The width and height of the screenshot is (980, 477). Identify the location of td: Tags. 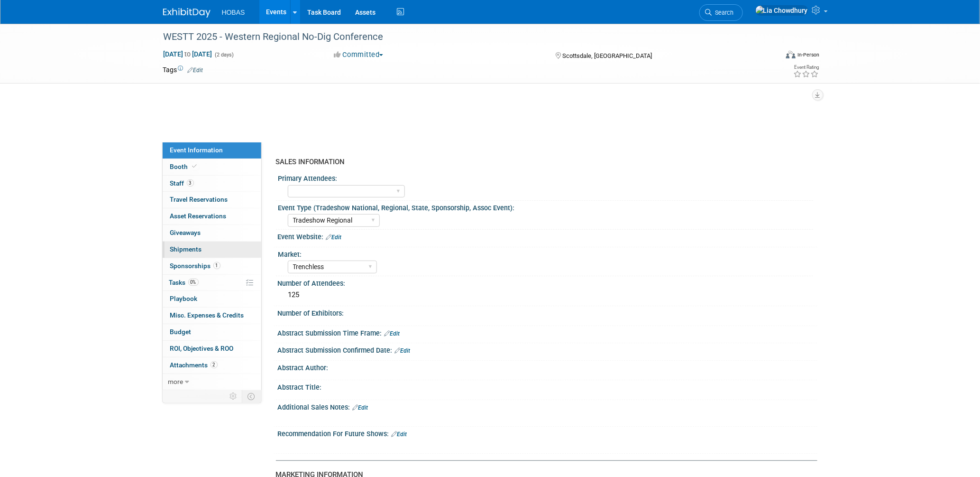
(183, 70).